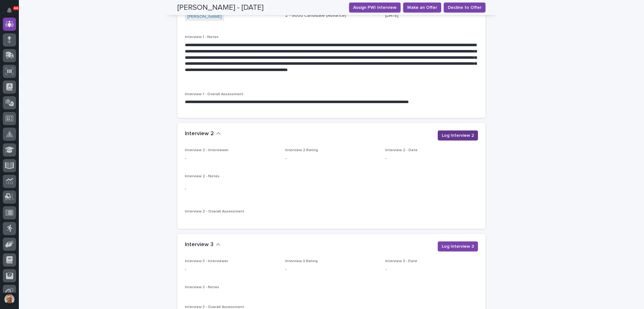 The image size is (644, 309). What do you see at coordinates (331, 15) in the screenshot?
I see `p: 2 - Good Candidate (Advance)` at bounding box center [331, 15].